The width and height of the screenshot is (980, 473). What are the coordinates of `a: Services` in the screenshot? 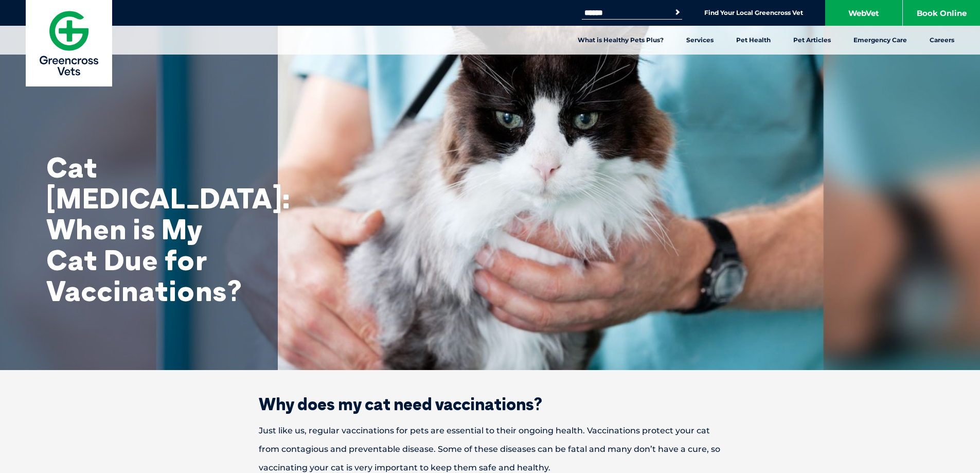 It's located at (700, 40).